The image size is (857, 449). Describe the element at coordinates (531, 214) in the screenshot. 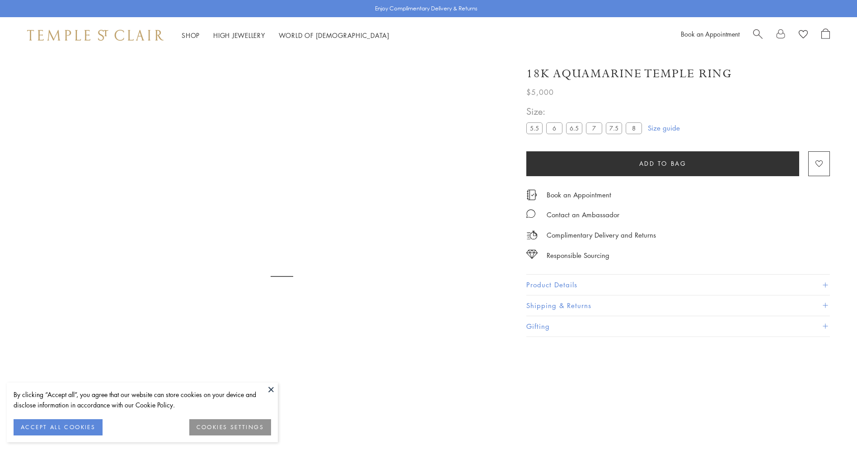

I see `img: MessageIcon-01_2.svg` at that location.